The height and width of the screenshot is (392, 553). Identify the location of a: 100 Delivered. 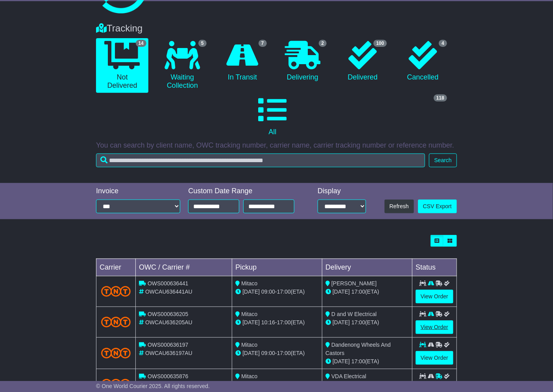
(362, 62).